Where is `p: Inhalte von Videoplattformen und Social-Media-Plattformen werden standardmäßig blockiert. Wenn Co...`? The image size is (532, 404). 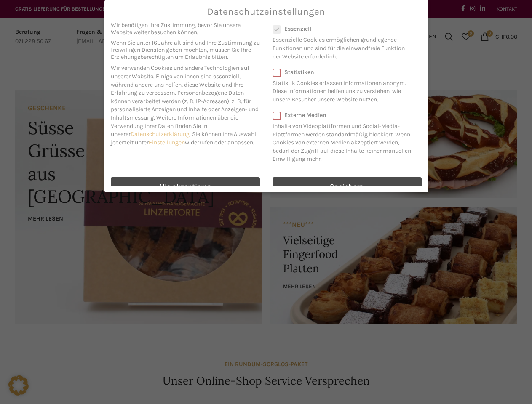
p: Inhalte von Videoplattformen und Social-Media-Plattformen werden standardmäßig blockiert. Wenn Co... is located at coordinates (344, 141).